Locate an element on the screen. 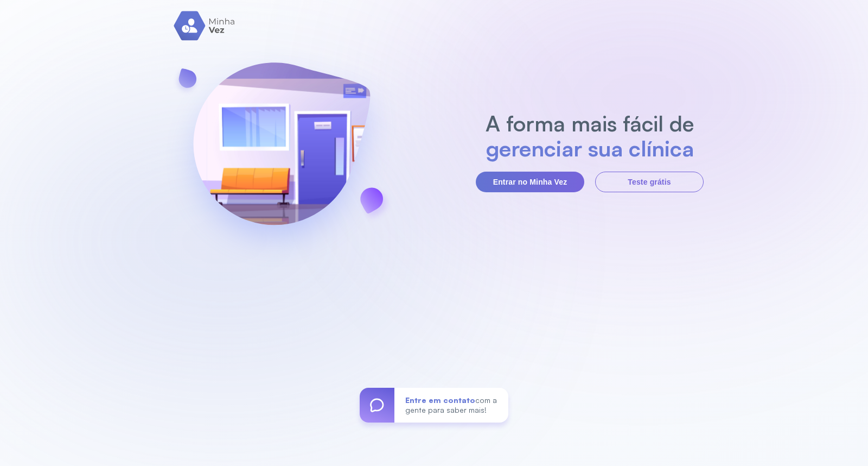 This screenshot has height=466, width=868. button: Teste grátis is located at coordinates (649, 182).